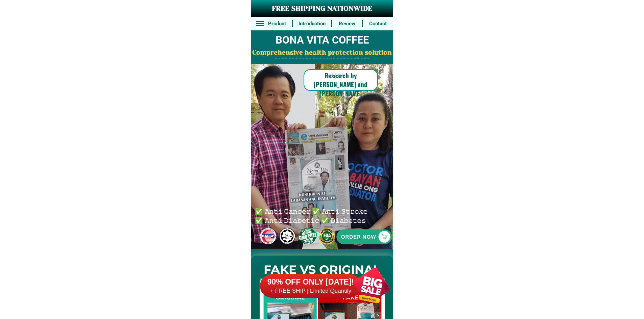  I want to click on h6: Product, so click(277, 24).